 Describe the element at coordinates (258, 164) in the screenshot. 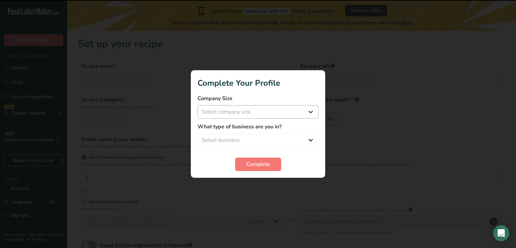

I see `button: Complete` at that location.